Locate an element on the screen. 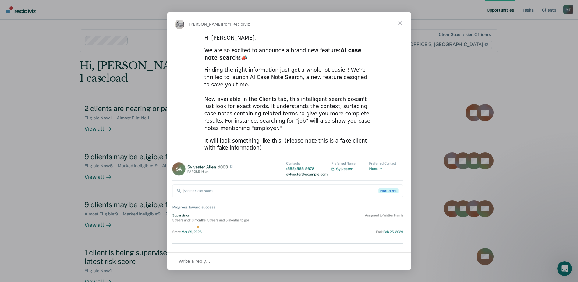  span: Write a reply… is located at coordinates (195, 261).